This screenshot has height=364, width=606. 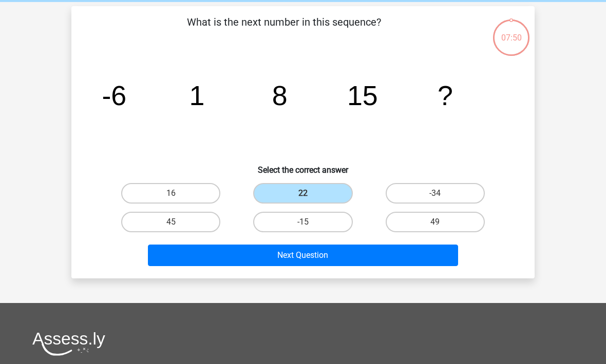 What do you see at coordinates (170, 222) in the screenshot?
I see `label: 45` at bounding box center [170, 222].